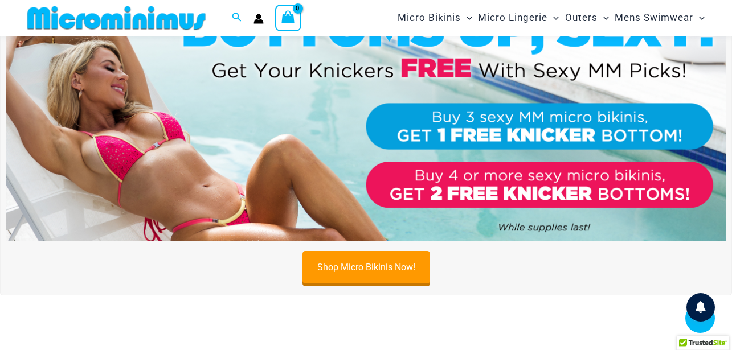  I want to click on a: OutersMenu ToggleMenu Toggle, so click(587, 18).